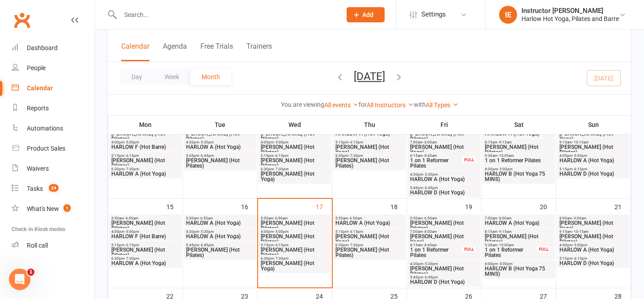 This screenshot has width=644, height=299. Describe the element at coordinates (53, 108) in the screenshot. I see `a: Reports` at that location.